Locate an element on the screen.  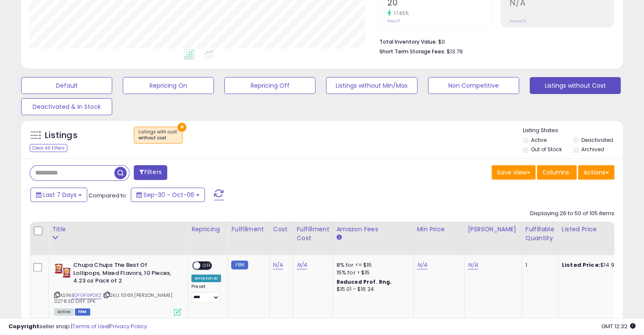
span: 2025-10-14 12:32 GMT is located at coordinates (618, 326).